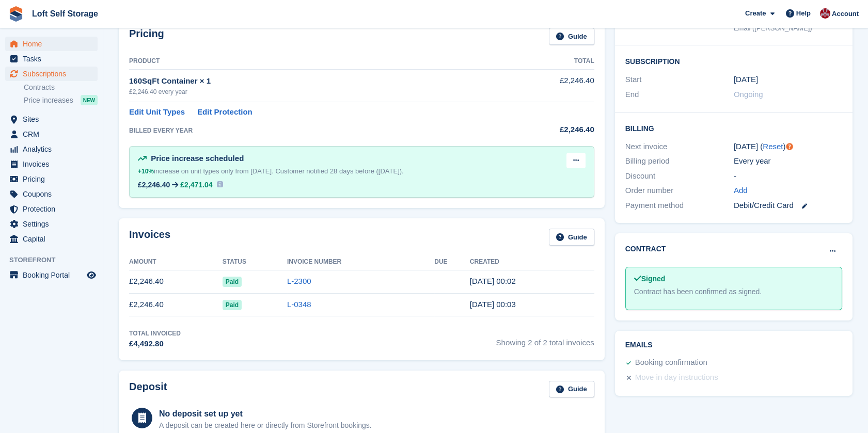 The height and width of the screenshot is (433, 868). What do you see at coordinates (679, 176) in the screenshot?
I see `div: Discount` at bounding box center [679, 176].